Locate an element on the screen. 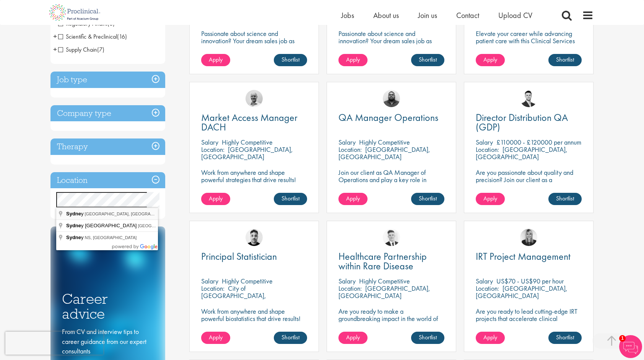  h3: Job type is located at coordinates (108, 80).